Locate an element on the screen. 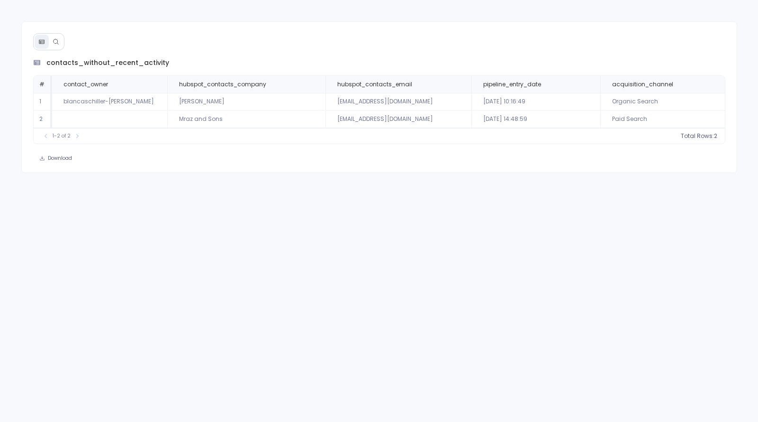 This screenshot has width=758, height=422. td: Organic Search is located at coordinates (666, 101).